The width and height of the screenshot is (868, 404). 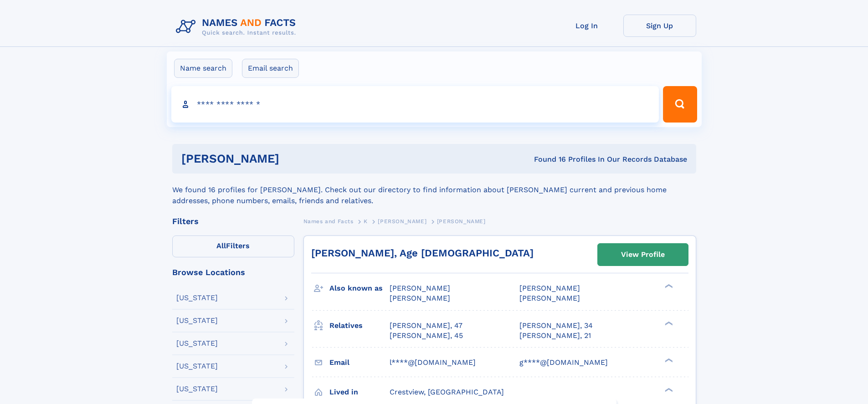 What do you see at coordinates (643, 255) in the screenshot?
I see `div: View Profile` at bounding box center [643, 255].